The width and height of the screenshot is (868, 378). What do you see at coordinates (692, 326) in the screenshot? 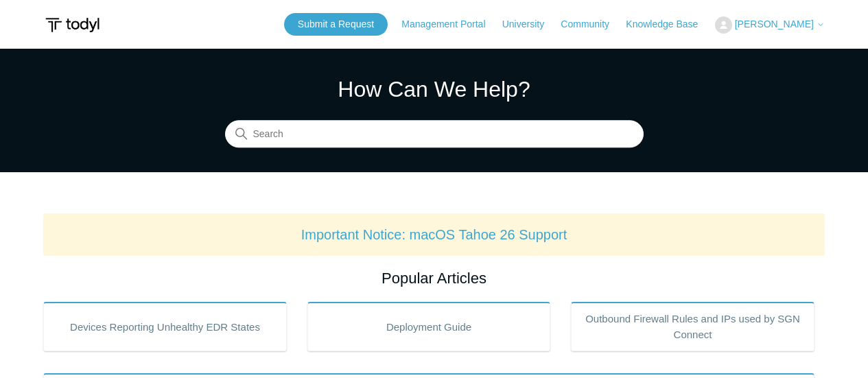
I see `a: Outbound Firewall Rules and IPs used by SGN Connect` at bounding box center [692, 326].